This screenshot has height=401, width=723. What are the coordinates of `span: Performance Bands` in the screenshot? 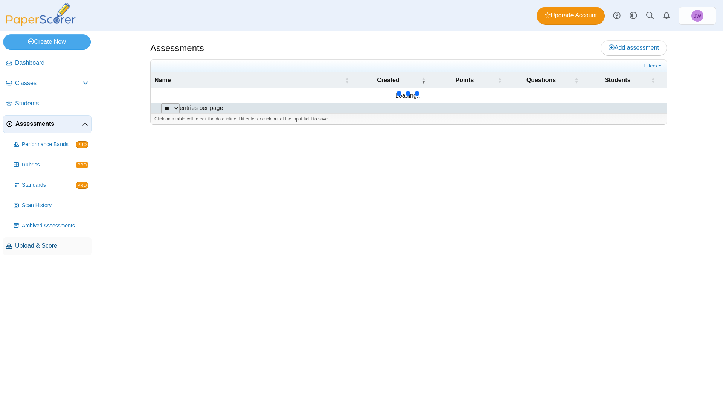 It's located at (49, 145).